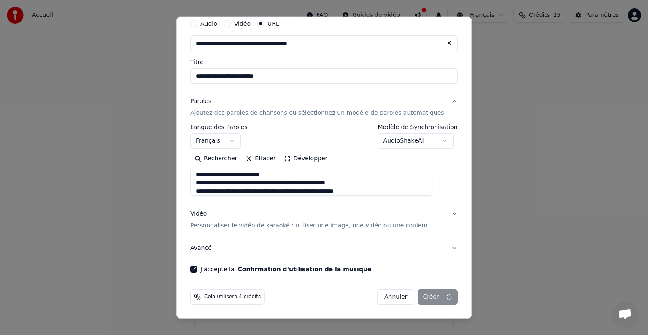  Describe the element at coordinates (317, 113) in the screenshot. I see `p: Ajoutez des paroles de chansons ou sélectionnez un modèle de paroles automatiques` at that location.